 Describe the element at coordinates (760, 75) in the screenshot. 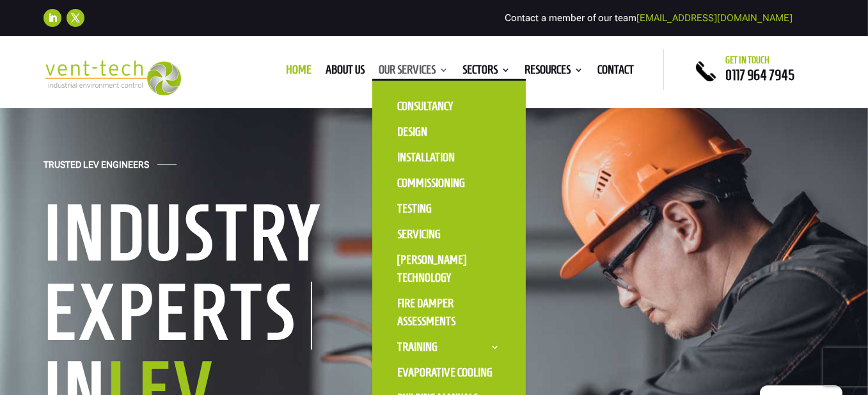

I see `span: 0117 964 7945` at that location.